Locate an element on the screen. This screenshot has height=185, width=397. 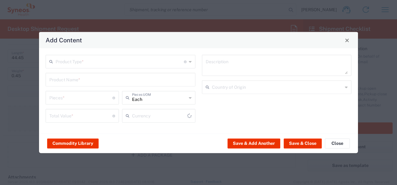
button: Commodity Library is located at coordinates (73, 143).